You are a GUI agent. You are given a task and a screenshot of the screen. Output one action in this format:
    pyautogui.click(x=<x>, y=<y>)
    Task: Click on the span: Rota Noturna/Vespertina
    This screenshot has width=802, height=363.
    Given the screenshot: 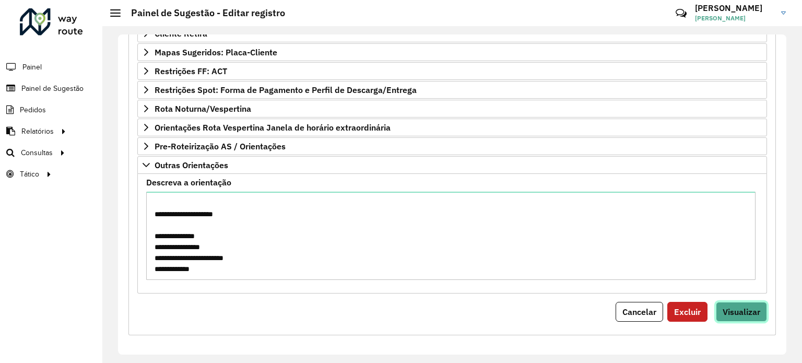 What is the action you would take?
    pyautogui.click(x=203, y=109)
    